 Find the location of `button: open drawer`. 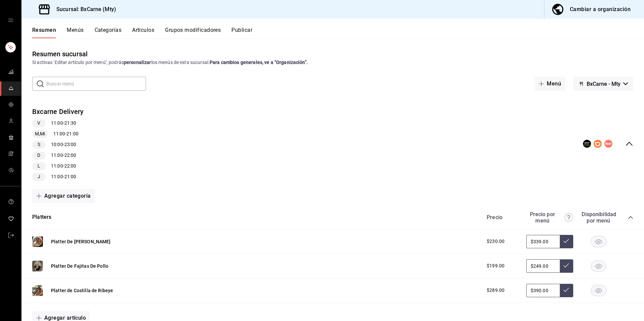

button: open drawer is located at coordinates (11, 20).